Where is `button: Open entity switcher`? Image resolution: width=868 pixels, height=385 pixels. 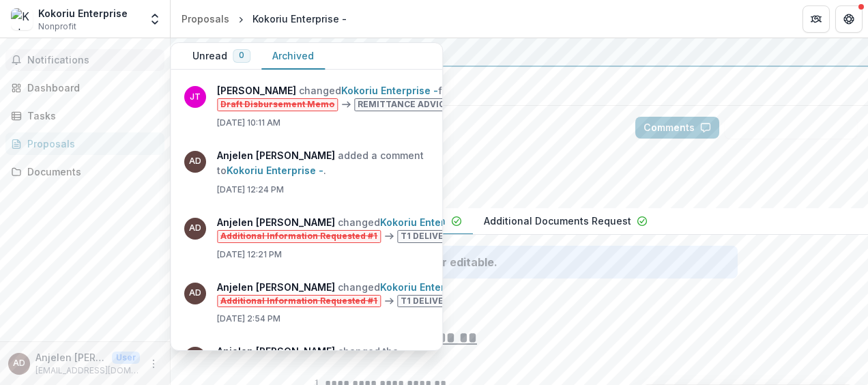 button: Open entity switcher is located at coordinates (155, 19).